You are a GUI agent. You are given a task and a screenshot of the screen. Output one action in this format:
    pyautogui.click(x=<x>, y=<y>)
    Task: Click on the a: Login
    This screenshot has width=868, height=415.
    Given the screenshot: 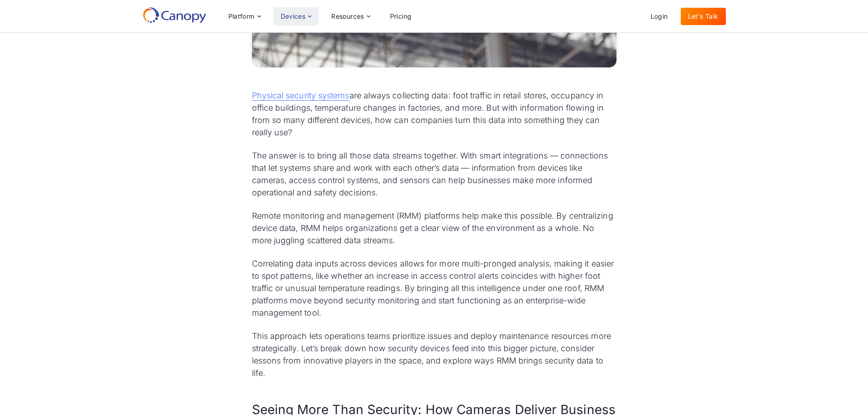 What is the action you would take?
    pyautogui.click(x=660, y=16)
    